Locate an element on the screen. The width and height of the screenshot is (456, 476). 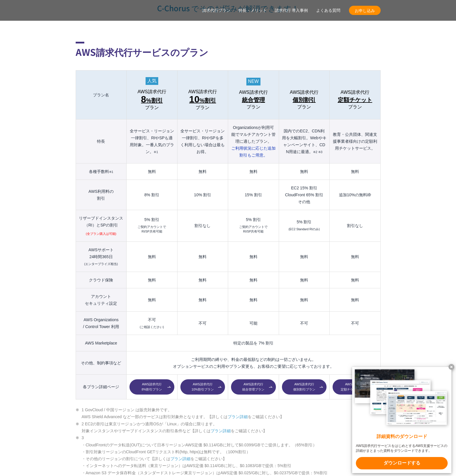
th: AWSサポート 24時間365日 is located at coordinates (101, 256).